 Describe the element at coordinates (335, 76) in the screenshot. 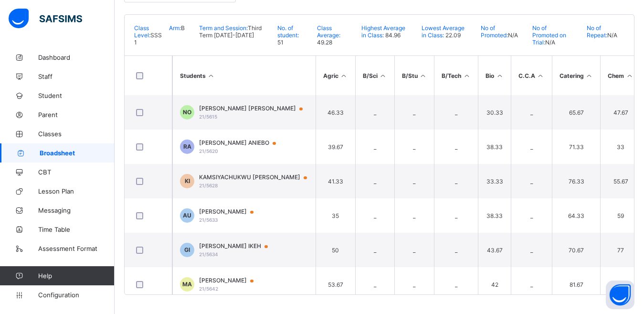

I see `th: Agric` at that location.